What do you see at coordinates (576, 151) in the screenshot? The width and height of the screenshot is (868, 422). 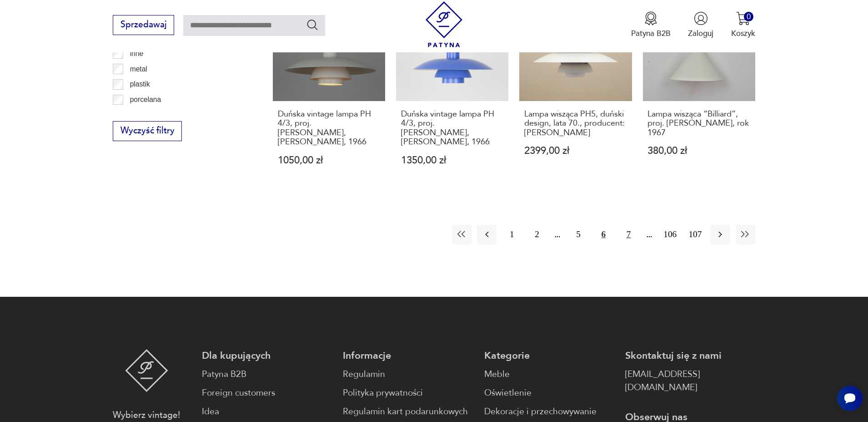 I see `p: 2399,00 zł` at bounding box center [576, 151].